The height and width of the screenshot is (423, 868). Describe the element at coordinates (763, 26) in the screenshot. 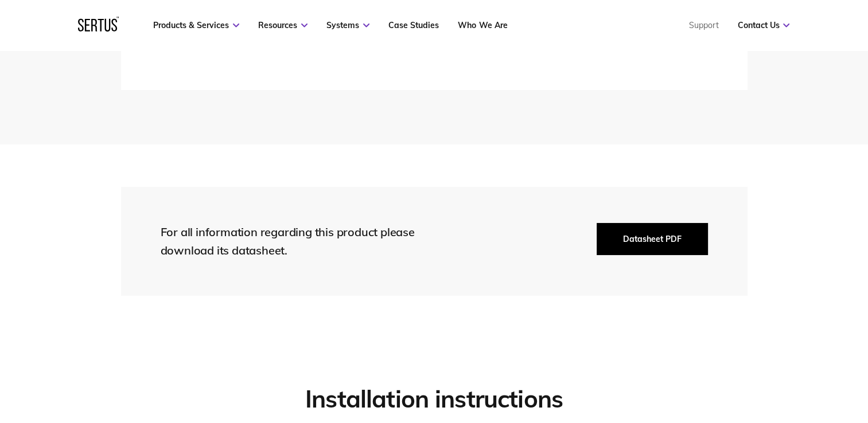

I see `a: Contact Us` at that location.